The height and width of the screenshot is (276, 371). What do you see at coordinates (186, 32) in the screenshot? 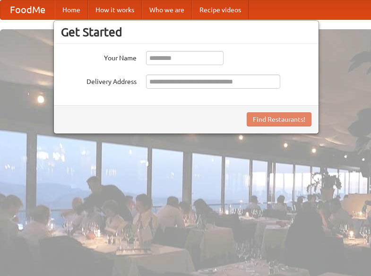
I see `h3: Get Started` at bounding box center [186, 32].